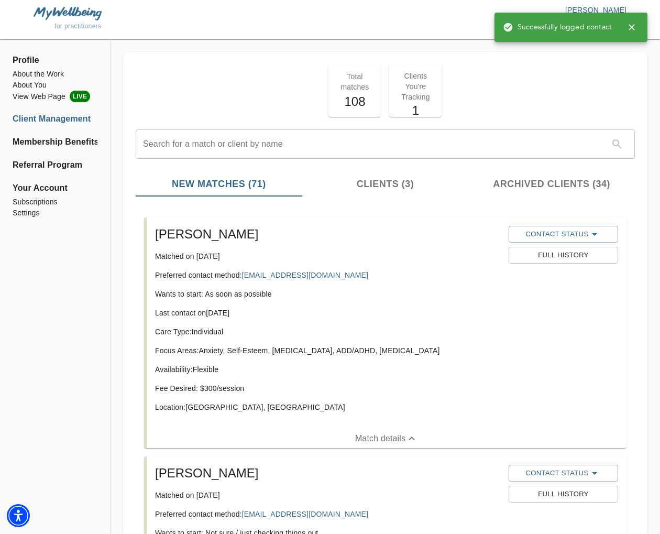 The width and height of the screenshot is (660, 534). I want to click on p: Fee Desired: $ 300 /session, so click(327, 388).